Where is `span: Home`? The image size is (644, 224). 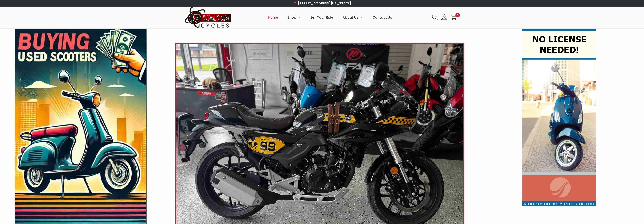 span: Home is located at coordinates (273, 17).